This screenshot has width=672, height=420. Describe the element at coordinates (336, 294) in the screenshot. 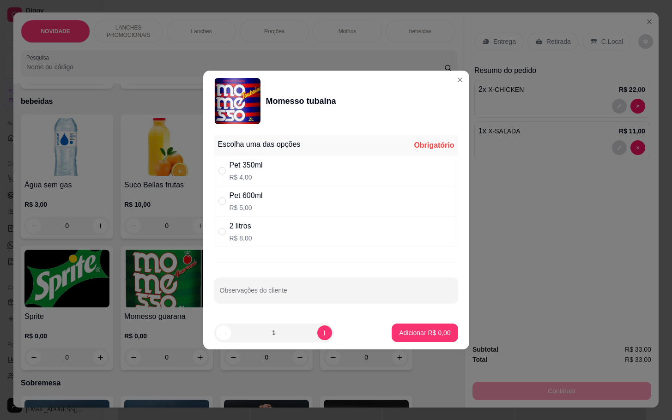

I see `input: Observações do cliente` at that location.